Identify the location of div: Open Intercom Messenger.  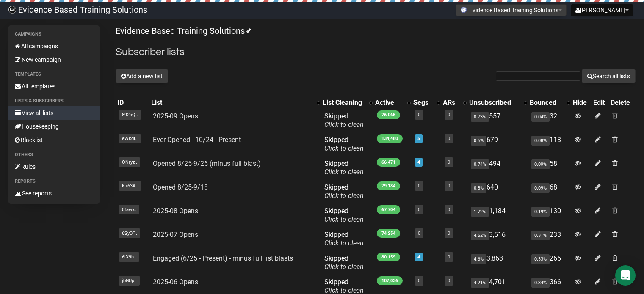
(626, 276).